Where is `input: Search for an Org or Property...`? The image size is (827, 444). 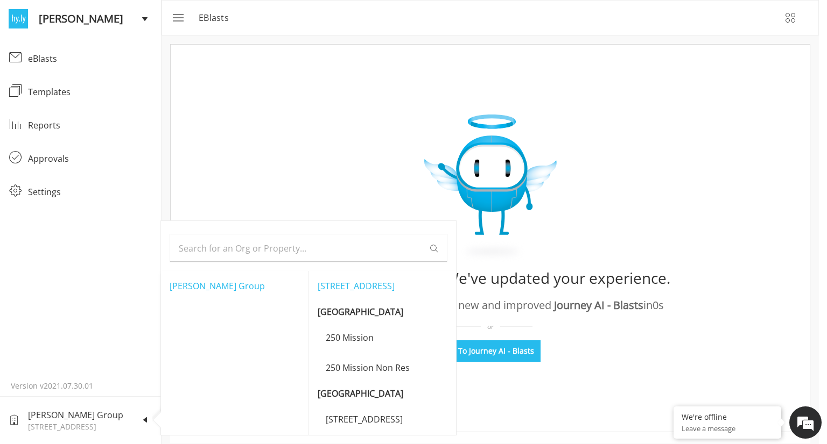
input: Search for an Org or Property... is located at coordinates (304, 248).